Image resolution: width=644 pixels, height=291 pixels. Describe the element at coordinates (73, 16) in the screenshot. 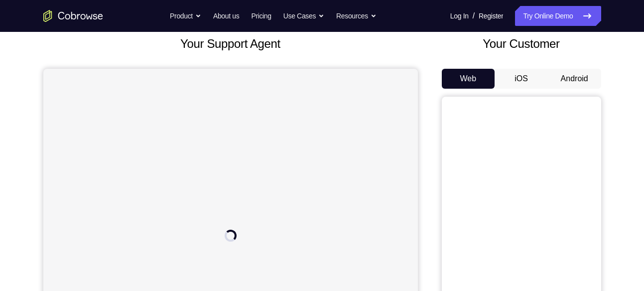

I see `a: Go to the home page` at that location.